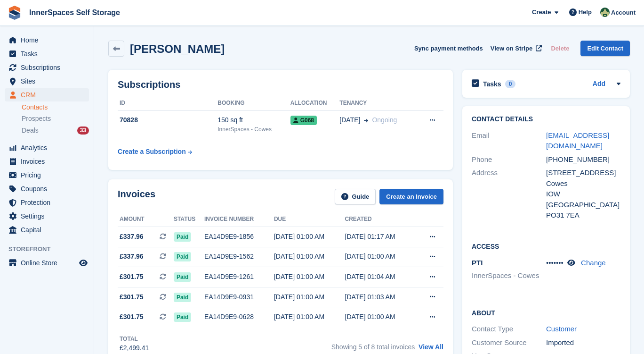  I want to click on th: Status, so click(189, 220).